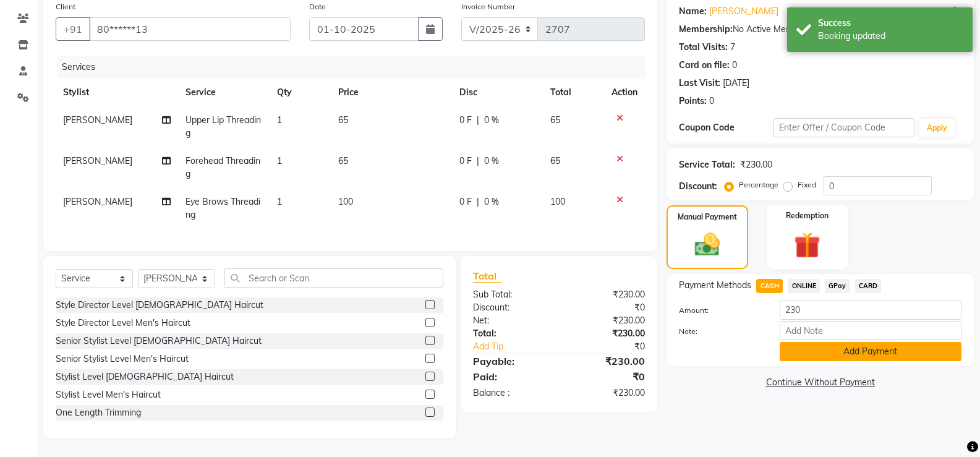 Image resolution: width=980 pixels, height=457 pixels. What do you see at coordinates (804, 286) in the screenshot?
I see `span: ONLINE` at bounding box center [804, 286].